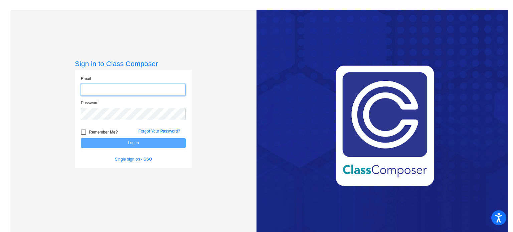 This screenshot has height=232, width=513. Describe the element at coordinates (133, 63) in the screenshot. I see `h3: Sign in to Class Composer` at that location.